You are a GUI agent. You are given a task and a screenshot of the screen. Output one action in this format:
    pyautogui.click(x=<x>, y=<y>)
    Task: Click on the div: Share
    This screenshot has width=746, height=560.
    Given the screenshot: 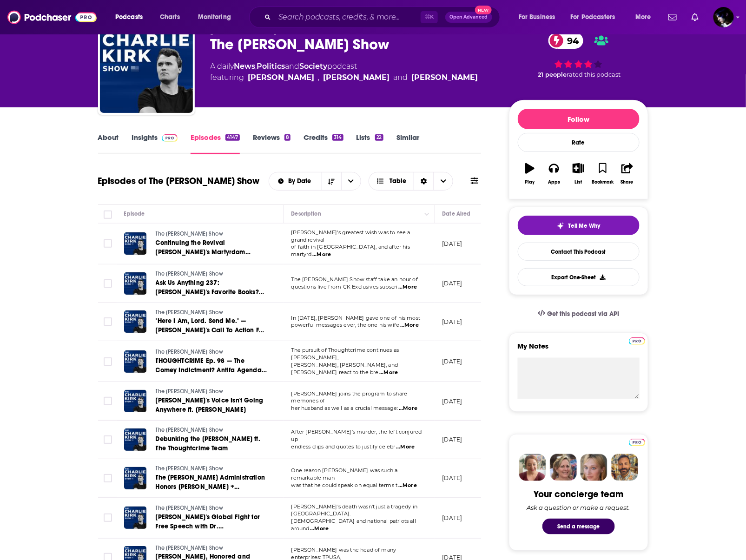 What is the action you would take?
    pyautogui.click(x=627, y=182)
    